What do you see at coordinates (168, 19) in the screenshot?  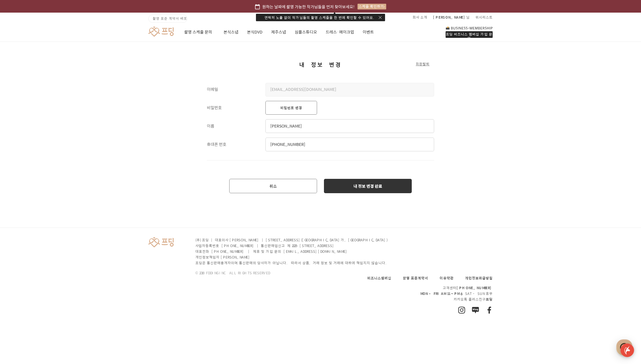 I see `a: 촬영 표준 계약서 배포` at bounding box center [168, 19].